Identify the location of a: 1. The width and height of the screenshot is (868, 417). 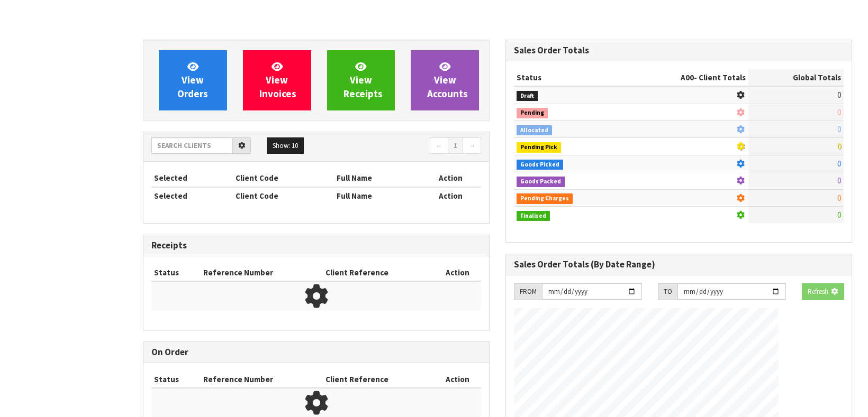
(455, 146).